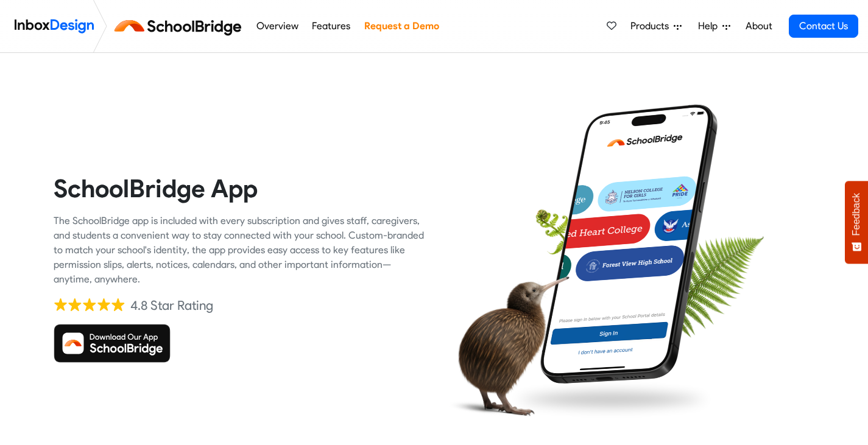 This screenshot has height=445, width=868. I want to click on div: 4.8 Star Rating, so click(171, 306).